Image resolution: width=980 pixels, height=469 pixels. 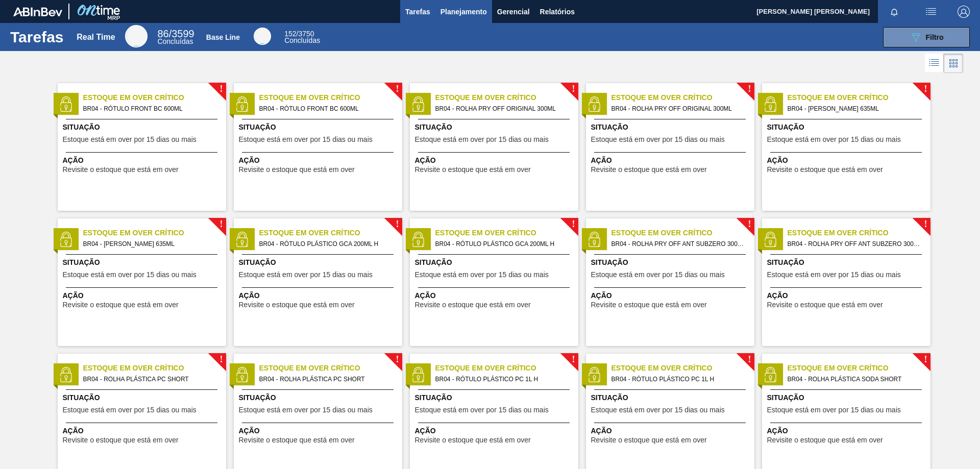 What do you see at coordinates (302, 37) in the screenshot?
I see `div: Base Line` at bounding box center [302, 37].